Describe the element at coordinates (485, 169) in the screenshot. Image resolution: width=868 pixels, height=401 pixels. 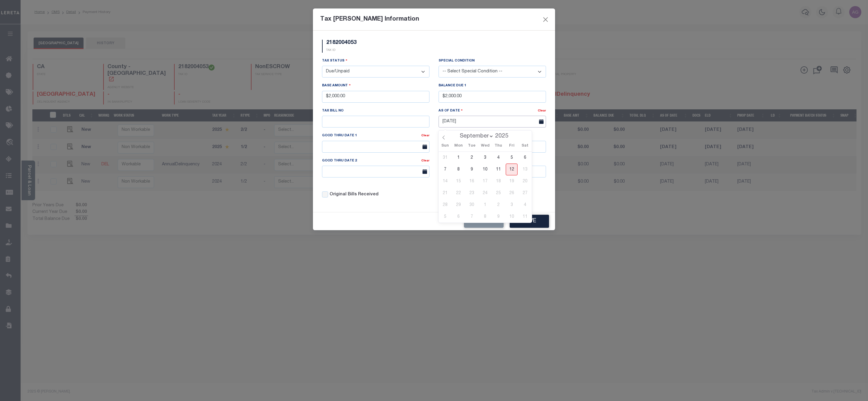
I see `span: September 10, 2025` at that location.